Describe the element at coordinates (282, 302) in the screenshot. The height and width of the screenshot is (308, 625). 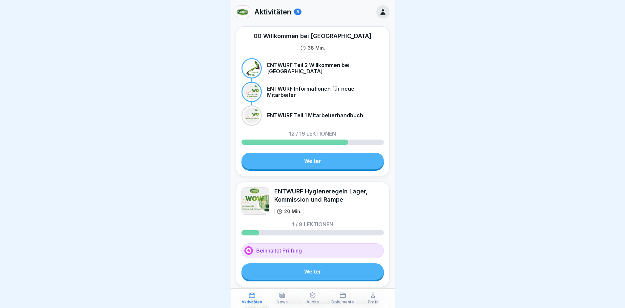
I see `p: News` at that location.